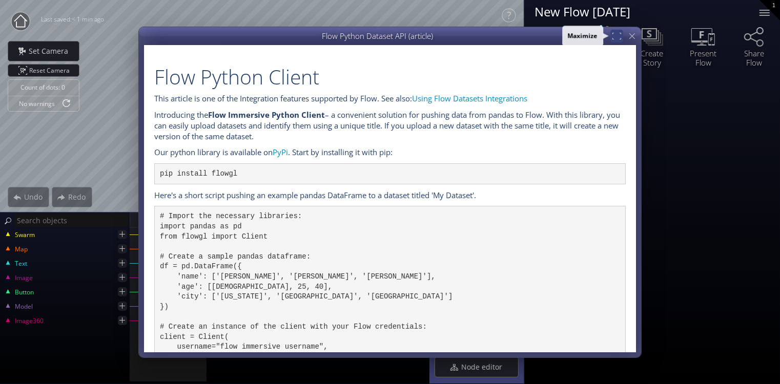 This screenshot has height=384, width=780. What do you see at coordinates (24, 293) in the screenshot?
I see `span: Button` at bounding box center [24, 293].